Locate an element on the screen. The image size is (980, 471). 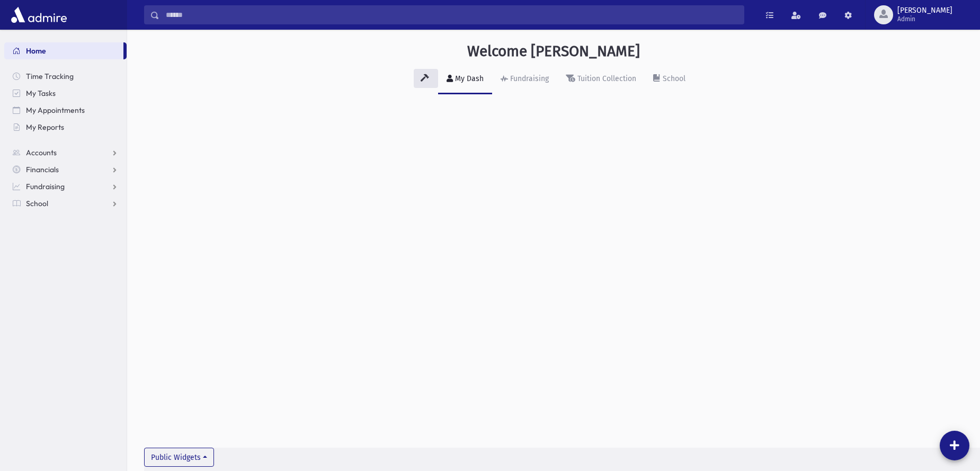
a: Home is located at coordinates (64, 51).